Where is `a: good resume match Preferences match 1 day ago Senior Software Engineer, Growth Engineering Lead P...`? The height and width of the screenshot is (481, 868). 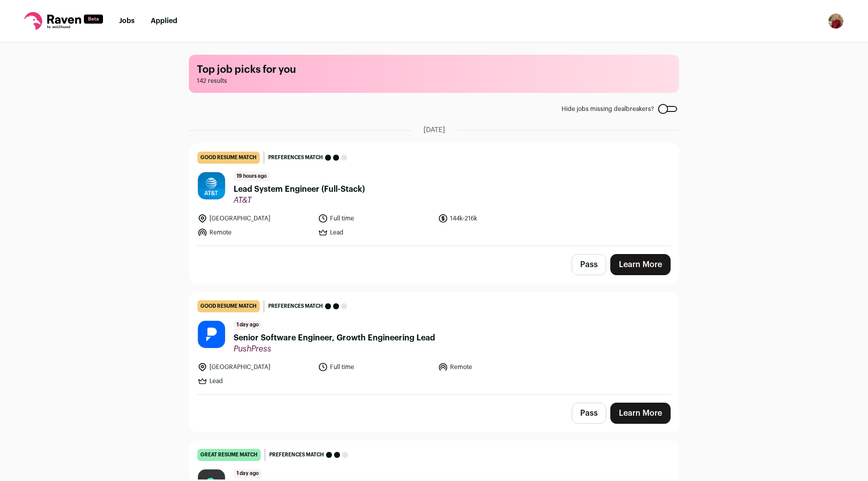
a: good resume match Preferences match 1 day ago Senior Software Engineer, Growth Engineering Lead P... is located at coordinates (434, 343).